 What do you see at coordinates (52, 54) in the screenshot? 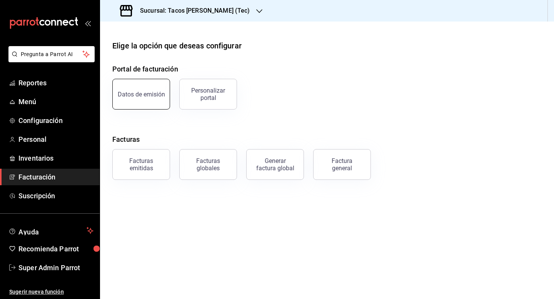
I see `span: Pregunta a Parrot AI` at bounding box center [52, 54].